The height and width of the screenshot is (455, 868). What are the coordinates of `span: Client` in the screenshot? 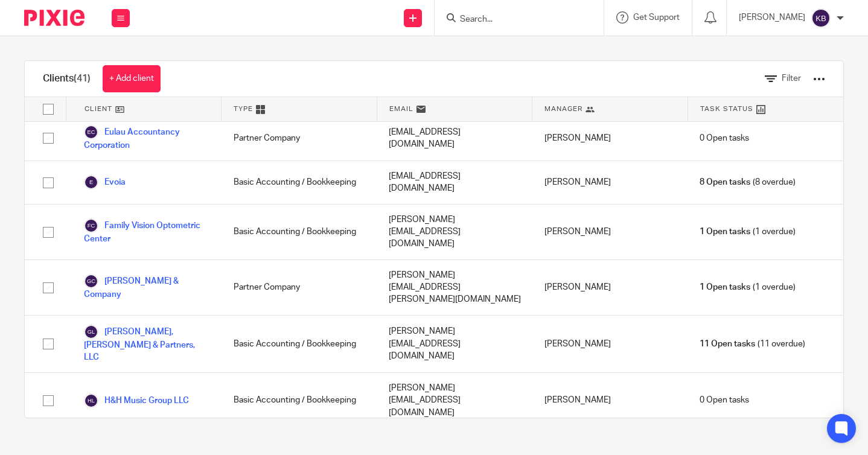 It's located at (99, 109).